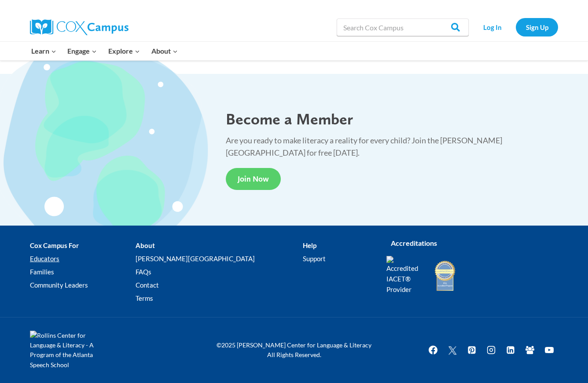 This screenshot has width=588, height=383. Describe the element at coordinates (219, 298) in the screenshot. I see `a: Terms` at that location.